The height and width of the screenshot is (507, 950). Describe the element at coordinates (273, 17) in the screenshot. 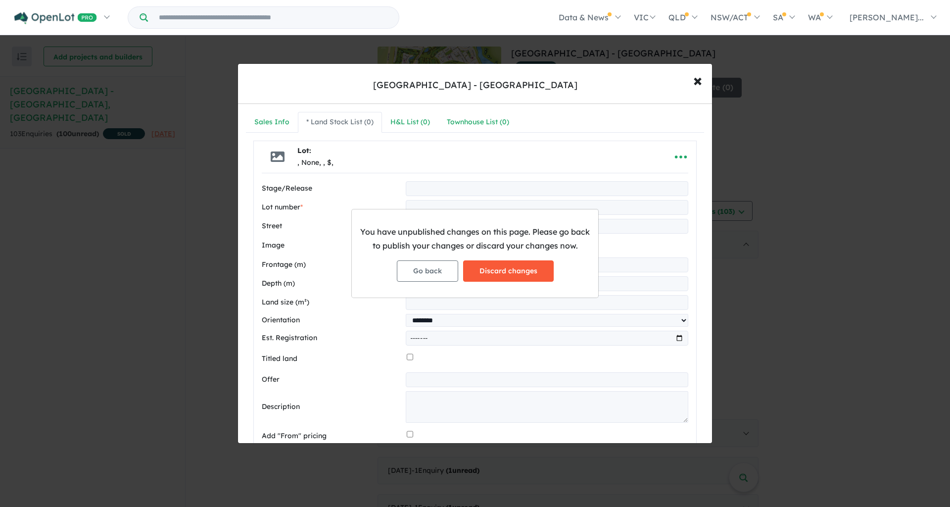

I see `input: Try estate name, suburb, builder or developer` at that location.